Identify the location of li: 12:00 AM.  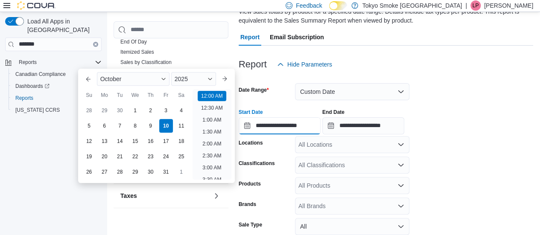
(212, 96).